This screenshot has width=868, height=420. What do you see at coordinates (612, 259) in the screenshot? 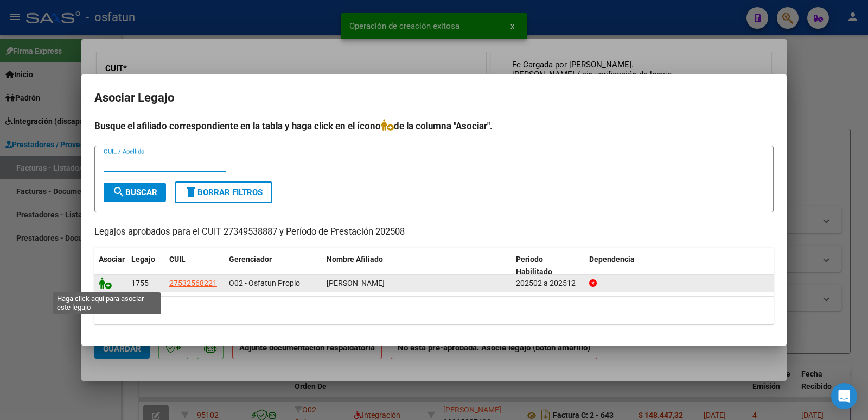
I see `span: Dependencia` at bounding box center [612, 259].